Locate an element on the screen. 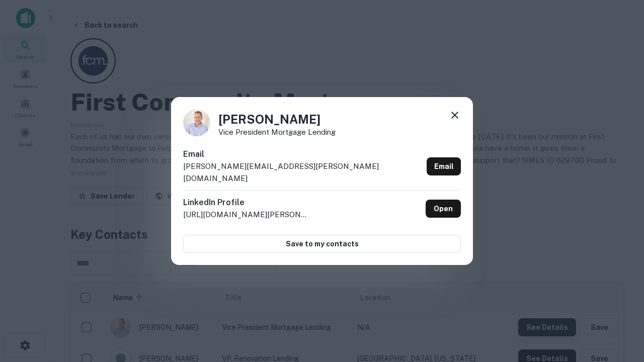  h6: Email is located at coordinates (303, 154).